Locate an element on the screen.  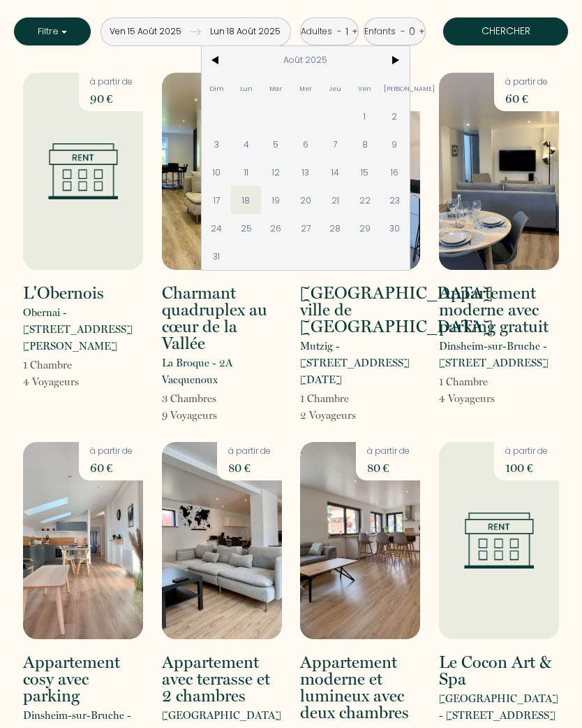
span: 1 is located at coordinates (365, 116).